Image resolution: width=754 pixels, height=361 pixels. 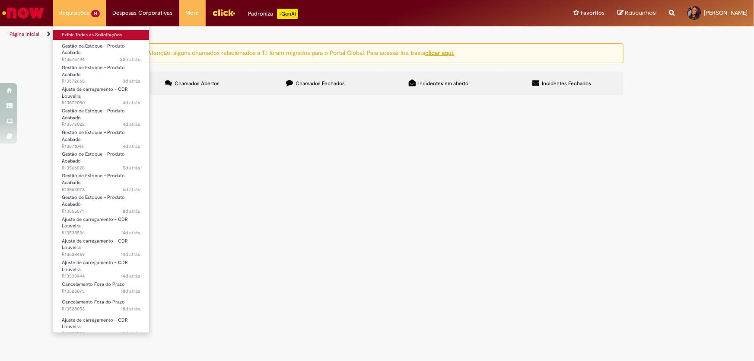 What do you see at coordinates (101, 309) in the screenshot?
I see `span: R13528053` at bounding box center [101, 309].